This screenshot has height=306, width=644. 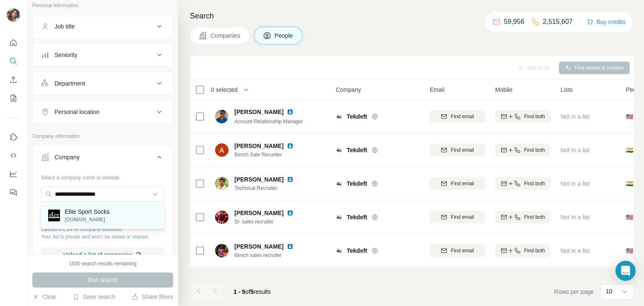 I want to click on button: Search, so click(x=14, y=61).